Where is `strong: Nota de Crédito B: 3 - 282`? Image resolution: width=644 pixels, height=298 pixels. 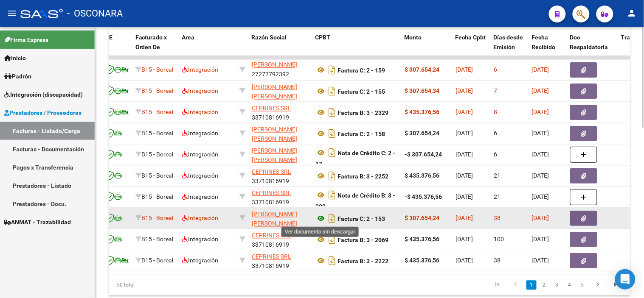
strong: Nota de Crédito B: 3 - 282 is located at coordinates (355, 201).